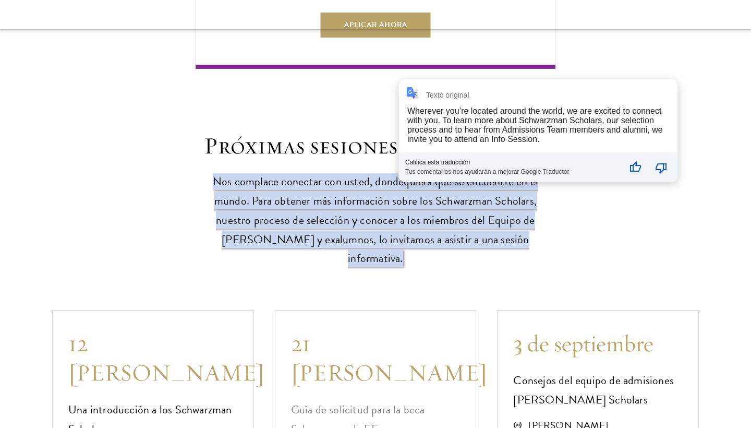 The width and height of the screenshot is (751, 428). What do you see at coordinates (512, 162) in the screenshot?
I see `div: Califica esta traducción` at bounding box center [512, 162].